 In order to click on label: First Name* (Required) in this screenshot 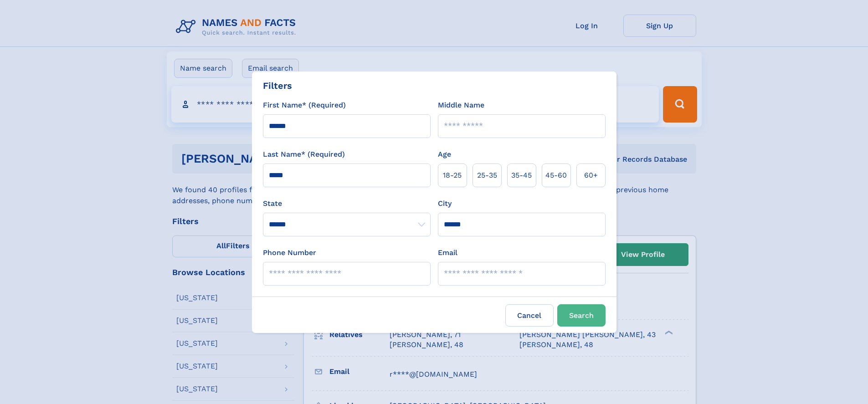, I will do `click(304, 105)`.